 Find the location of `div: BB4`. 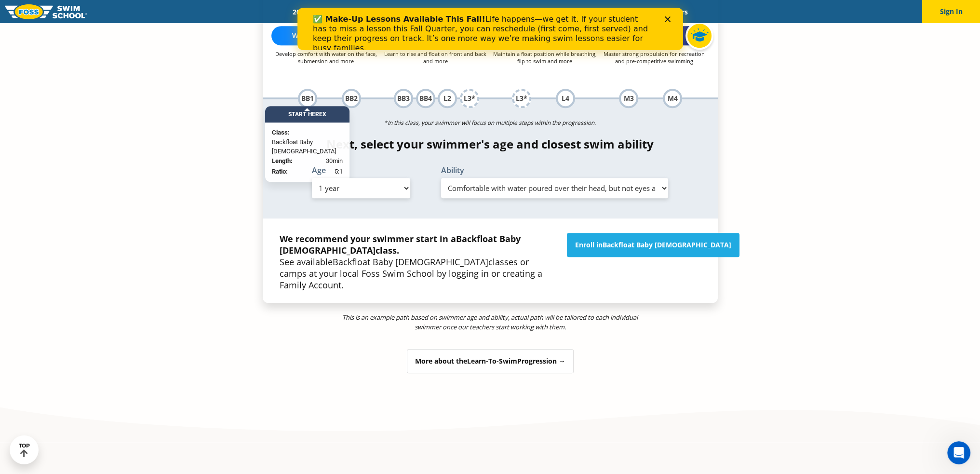

div: BB4 is located at coordinates (426, 98).